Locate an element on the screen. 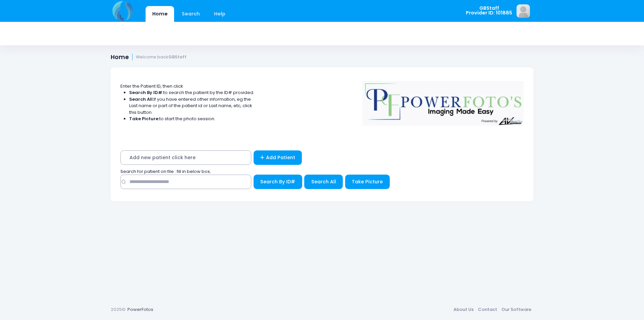  button: Take Picture is located at coordinates (367, 182).